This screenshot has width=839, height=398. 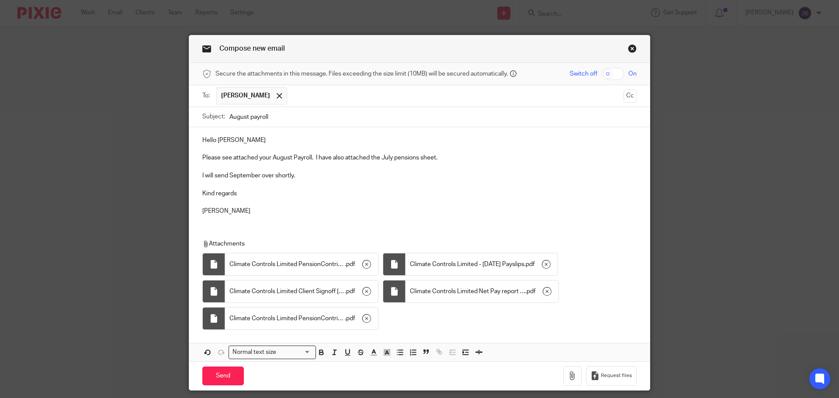 What do you see at coordinates (254, 352) in the screenshot?
I see `span: Normal text size` at bounding box center [254, 352].